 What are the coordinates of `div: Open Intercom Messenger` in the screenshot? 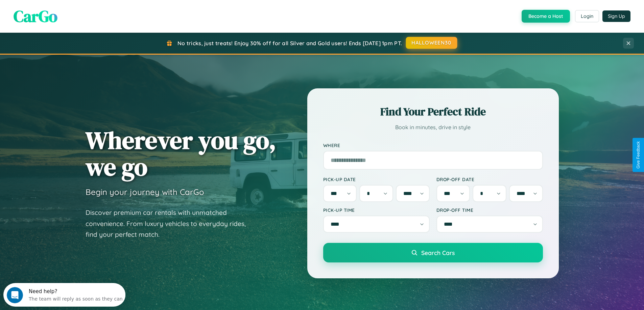 It's located at (64, 12).